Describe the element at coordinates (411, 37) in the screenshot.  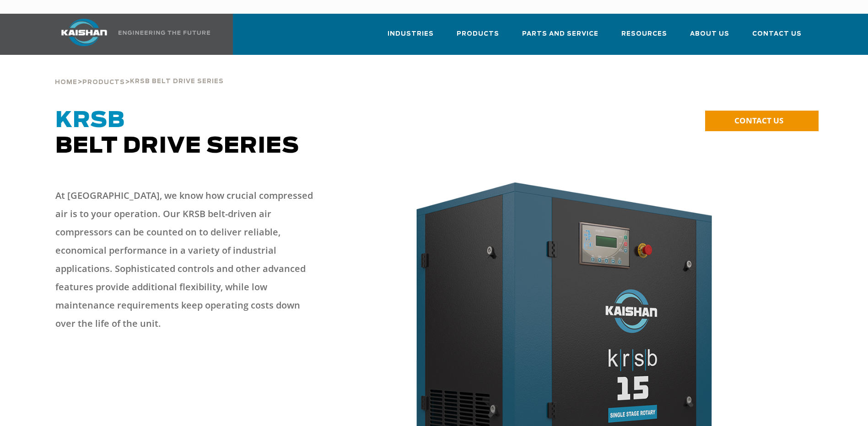
I see `a: Industries` at that location.